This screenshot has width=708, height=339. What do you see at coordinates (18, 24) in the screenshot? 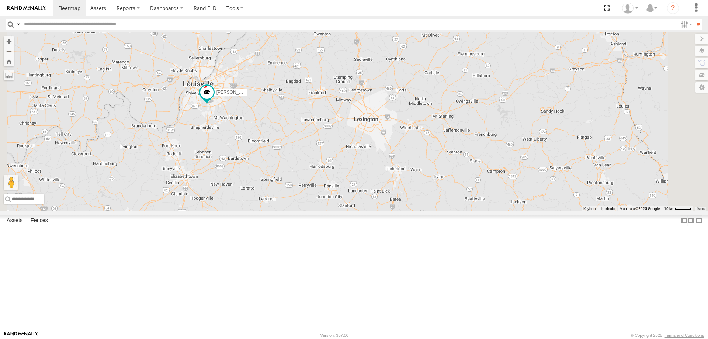
I see `label: Search Query` at bounding box center [18, 24].